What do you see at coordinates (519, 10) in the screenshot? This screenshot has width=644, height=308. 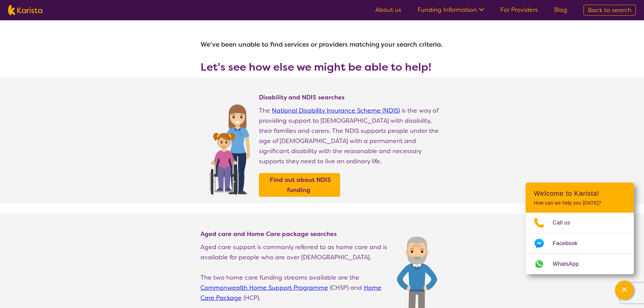 I see `a: For Providers` at bounding box center [519, 10].